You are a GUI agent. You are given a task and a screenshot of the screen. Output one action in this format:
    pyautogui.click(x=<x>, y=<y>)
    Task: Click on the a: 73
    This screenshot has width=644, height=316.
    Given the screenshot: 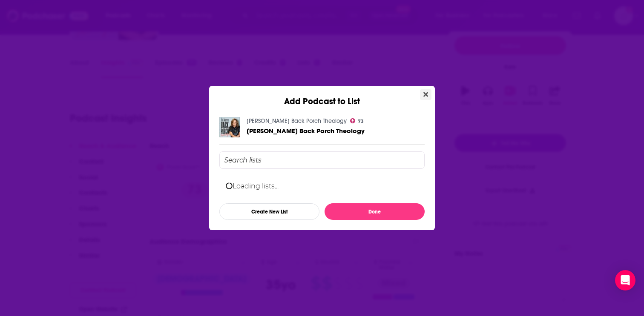 What is the action you would take?
    pyautogui.click(x=357, y=121)
    